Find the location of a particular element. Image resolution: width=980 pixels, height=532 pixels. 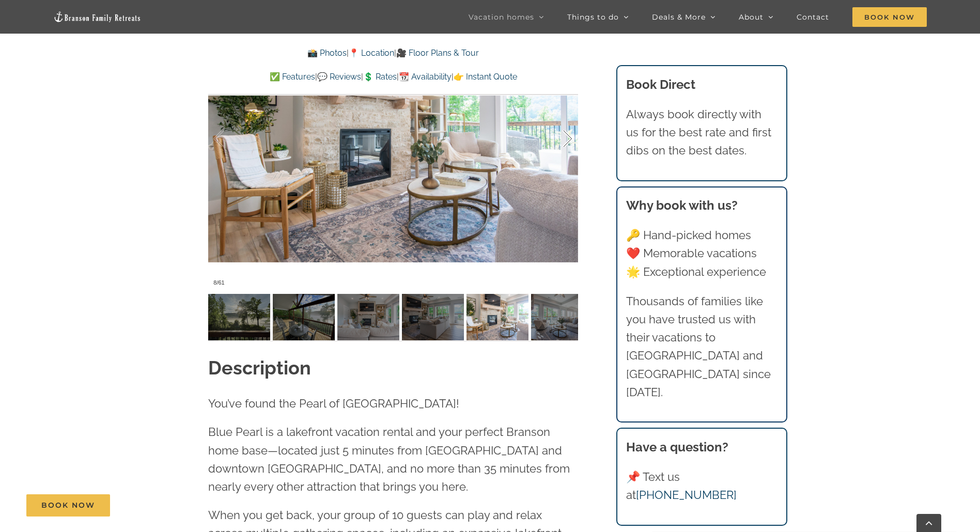

img: Blue-Pearl-vacation-home-rental-Lake-Taneycomo-2047-scaled.jpg-nggid03903-ngg0dyn-120x90-00f0w010... is located at coordinates (368, 317).